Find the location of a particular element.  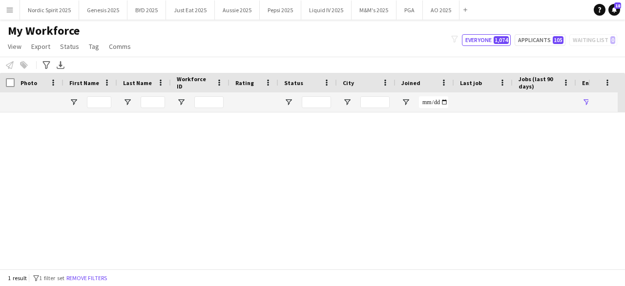

button: Just Eat 2025 is located at coordinates (190, 10).